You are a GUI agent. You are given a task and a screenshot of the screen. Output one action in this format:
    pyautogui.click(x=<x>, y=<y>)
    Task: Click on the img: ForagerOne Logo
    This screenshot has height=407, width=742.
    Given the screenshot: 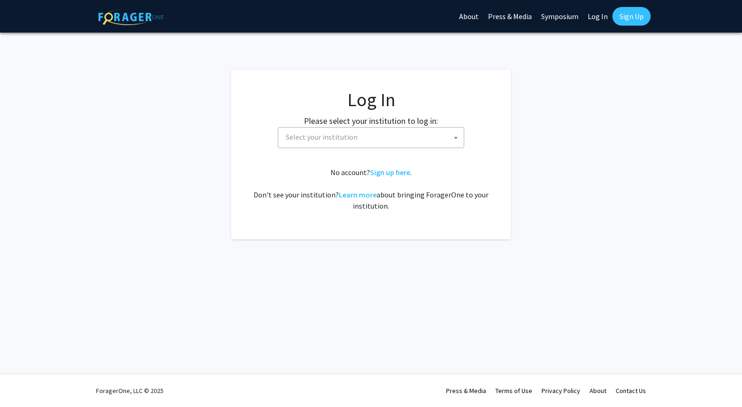 What is the action you would take?
    pyautogui.click(x=131, y=17)
    